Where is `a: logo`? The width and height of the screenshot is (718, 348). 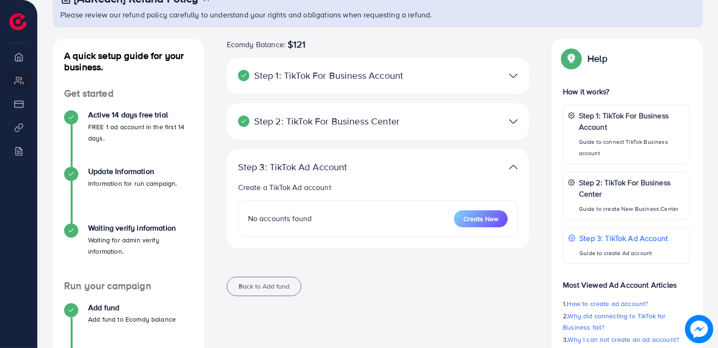
a: logo is located at coordinates (18, 22).